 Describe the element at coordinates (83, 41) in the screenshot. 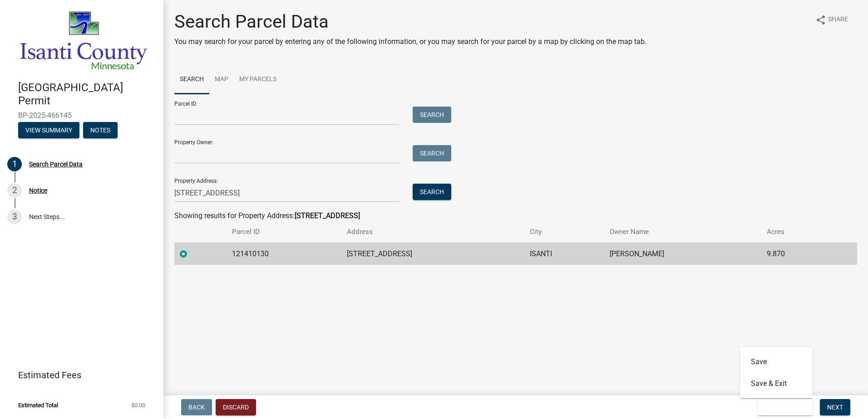

I see `img: Isanti County, Minnesota` at that location.